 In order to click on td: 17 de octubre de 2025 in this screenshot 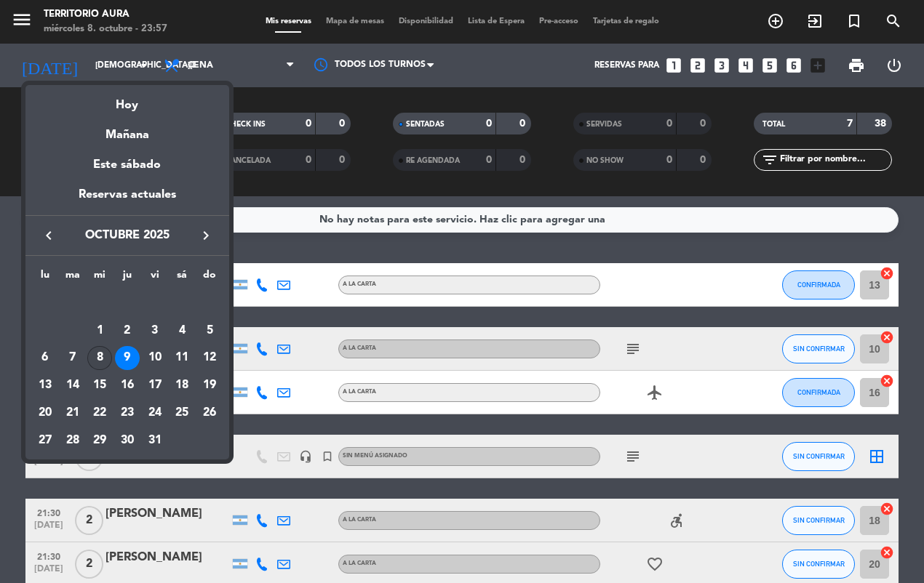, I will do `click(155, 386)`.